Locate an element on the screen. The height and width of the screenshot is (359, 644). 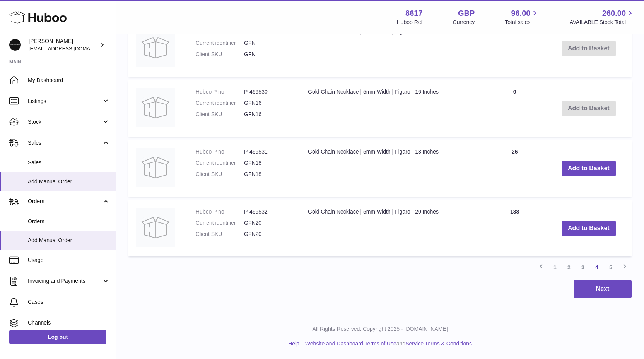
span: Channels is located at coordinates (69, 322).